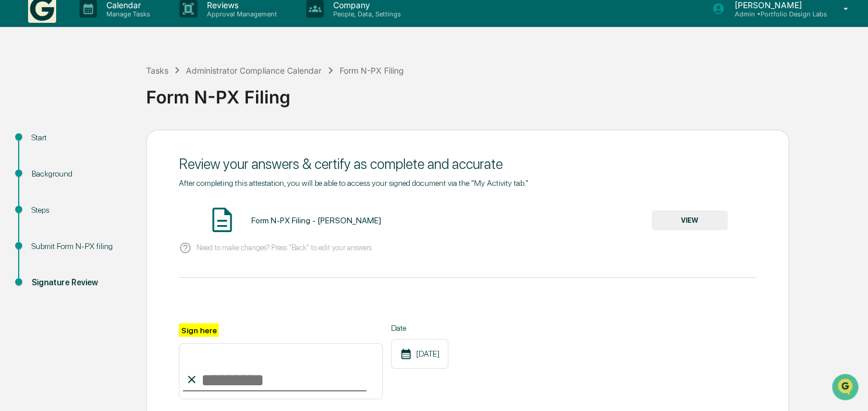 The image size is (868, 411). What do you see at coordinates (467, 164) in the screenshot?
I see `div: Review your answers & certify as complete and accurate` at bounding box center [467, 164].